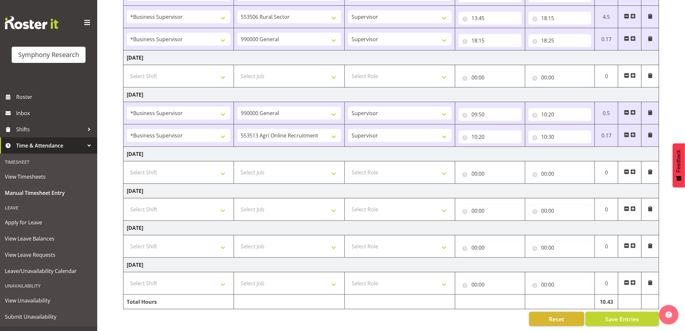 The height and width of the screenshot is (331, 685). Describe the element at coordinates (49, 222) in the screenshot. I see `span: Apply for Leave` at that location.